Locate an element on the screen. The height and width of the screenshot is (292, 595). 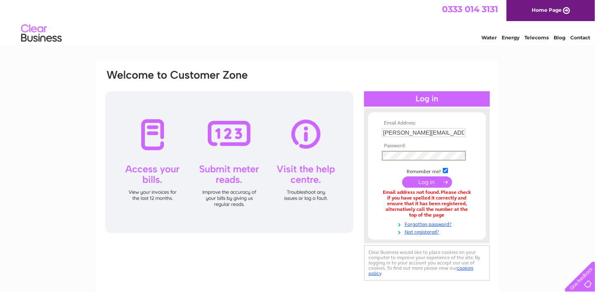
div: Clear Business would like to place cookies on your computer to improve your experience of the sit... is located at coordinates (427, 263).